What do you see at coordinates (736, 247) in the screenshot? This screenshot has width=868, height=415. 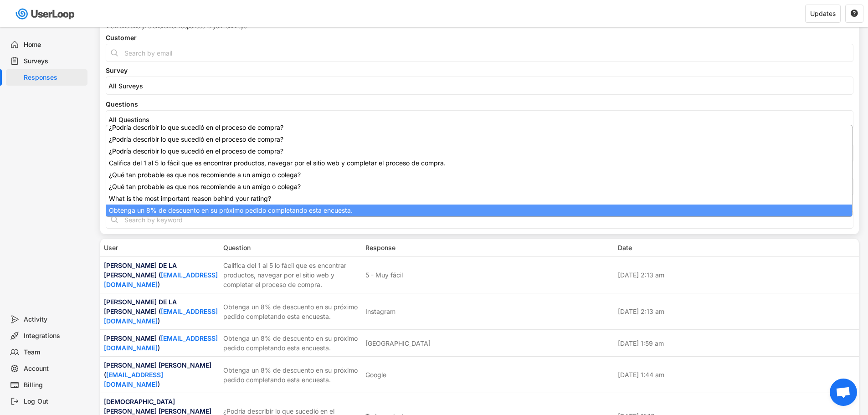 I see `div: Date` at bounding box center [736, 247].